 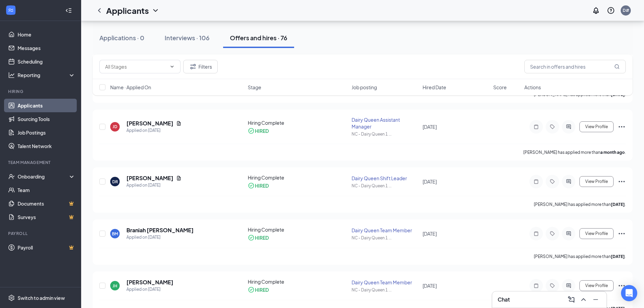 I want to click on a: SurveysCrown, so click(x=46, y=217).